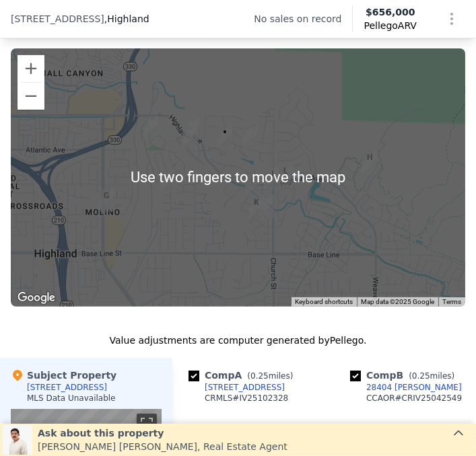 The height and width of the screenshot is (456, 476). What do you see at coordinates (31, 96) in the screenshot?
I see `button: Zoom out` at bounding box center [31, 96].